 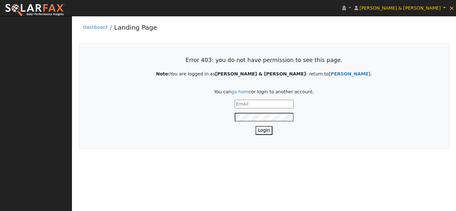 I want to click on li: Landing Page, so click(x=132, y=29).